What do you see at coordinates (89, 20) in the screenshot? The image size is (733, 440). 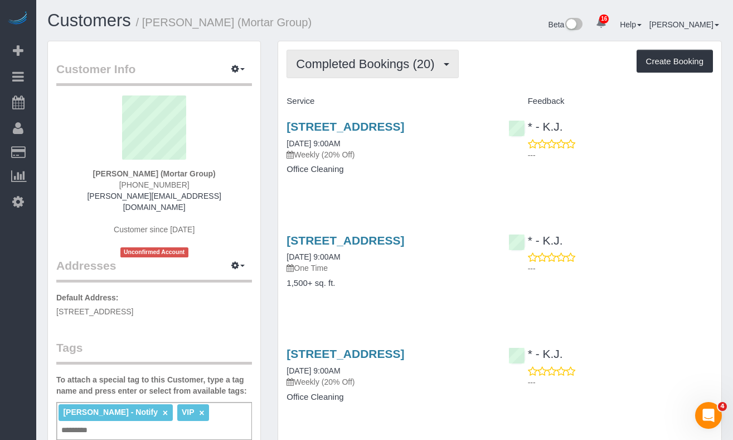 I see `a: Customers` at bounding box center [89, 20].